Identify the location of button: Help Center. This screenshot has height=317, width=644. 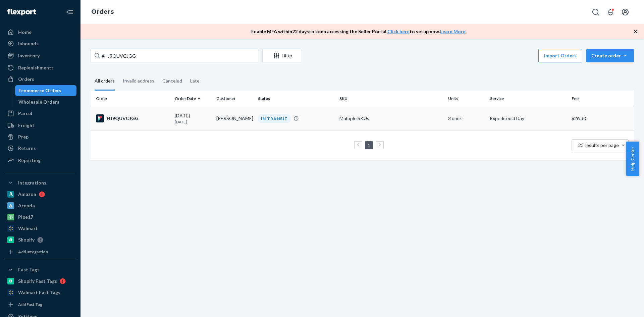
(633, 159).